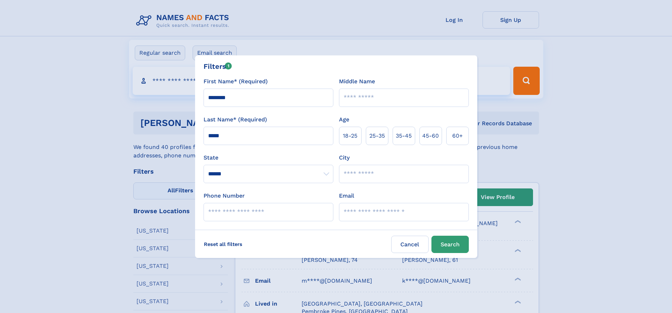 Image resolution: width=672 pixels, height=313 pixels. Describe the element at coordinates (357, 81) in the screenshot. I see `label: Middle Name` at that location.